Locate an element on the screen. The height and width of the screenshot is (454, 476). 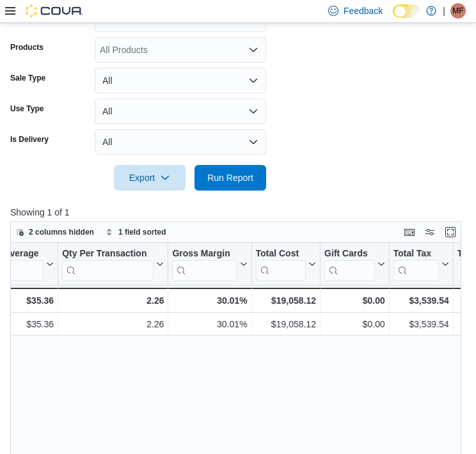
button: Keyboard shortcuts is located at coordinates (410, 232).